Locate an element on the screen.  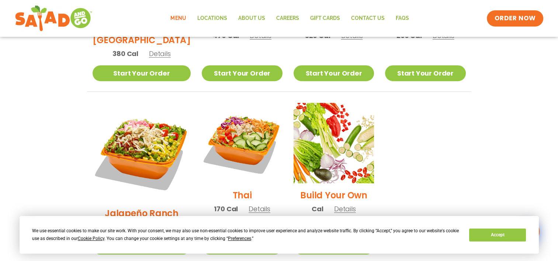
span: Cookie Policy is located at coordinates (91, 239).